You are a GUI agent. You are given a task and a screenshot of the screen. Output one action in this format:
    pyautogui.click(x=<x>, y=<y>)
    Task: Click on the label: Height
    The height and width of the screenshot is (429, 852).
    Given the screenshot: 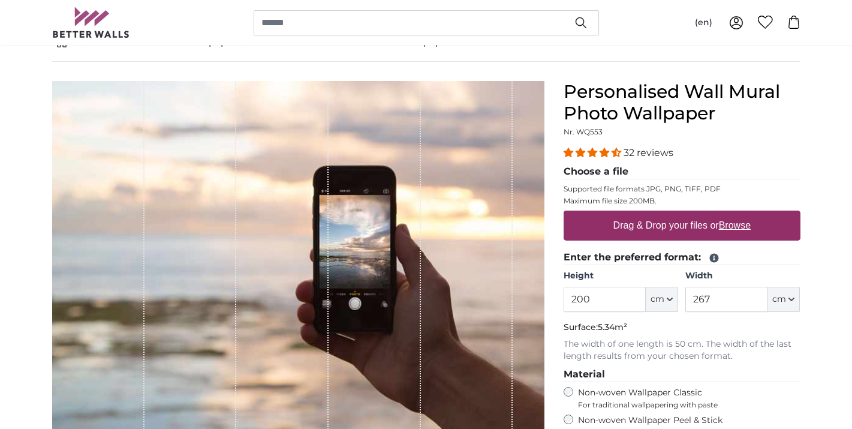 What is the action you would take?
    pyautogui.click(x=620, y=276)
    